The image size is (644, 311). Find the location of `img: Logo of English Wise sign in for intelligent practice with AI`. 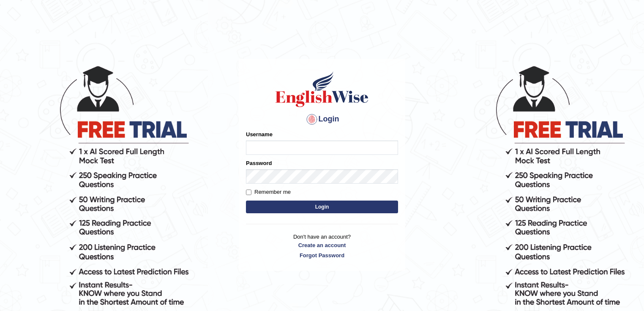

img: Logo of English Wise sign in for intelligent practice with AI is located at coordinates (322, 89).